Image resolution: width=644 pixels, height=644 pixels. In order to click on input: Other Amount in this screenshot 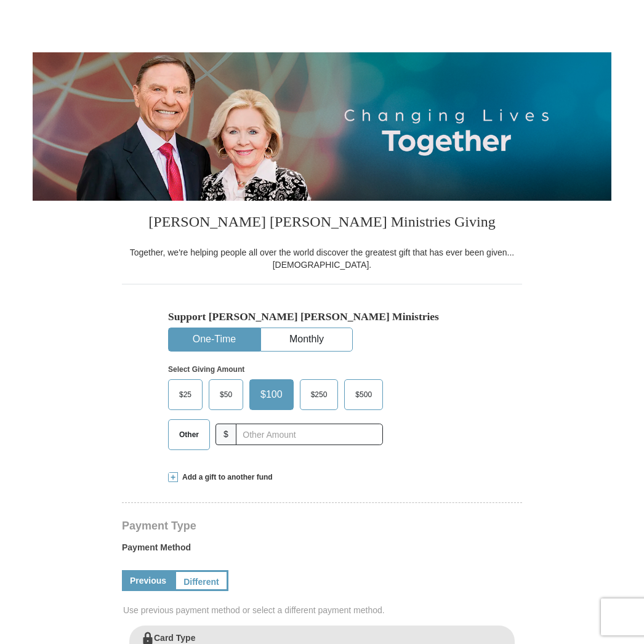, I will do `click(309, 434)`.